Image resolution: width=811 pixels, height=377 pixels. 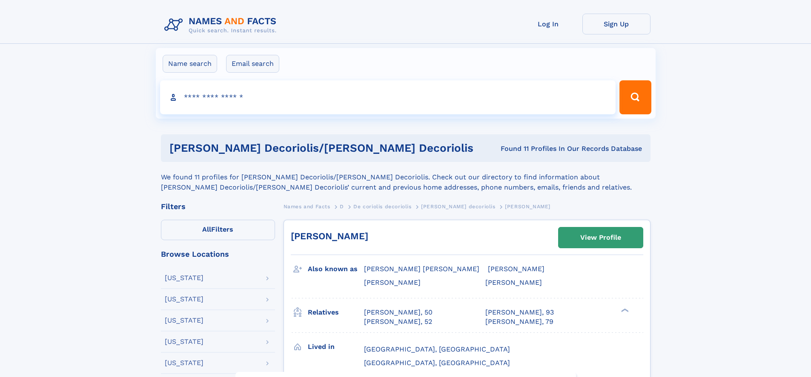 I want to click on div: Found 11 Profiles In Our Records Database, so click(x=564, y=149).